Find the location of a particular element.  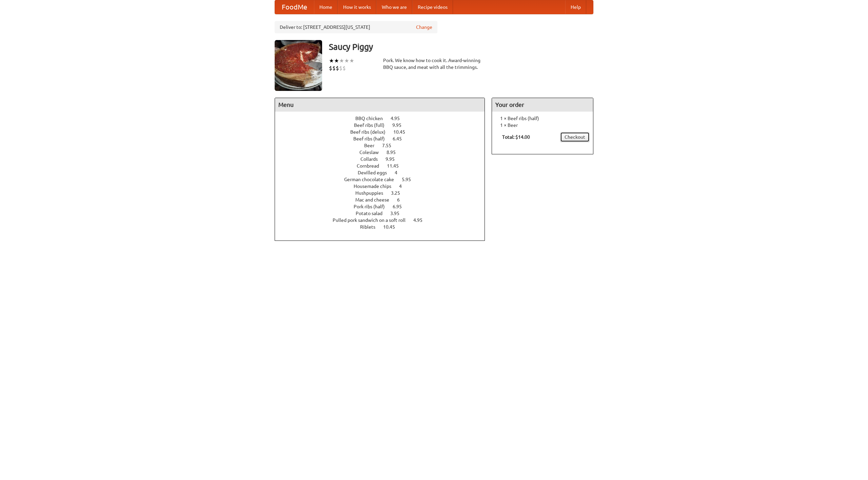

span: 7.55 is located at coordinates (390, 145).